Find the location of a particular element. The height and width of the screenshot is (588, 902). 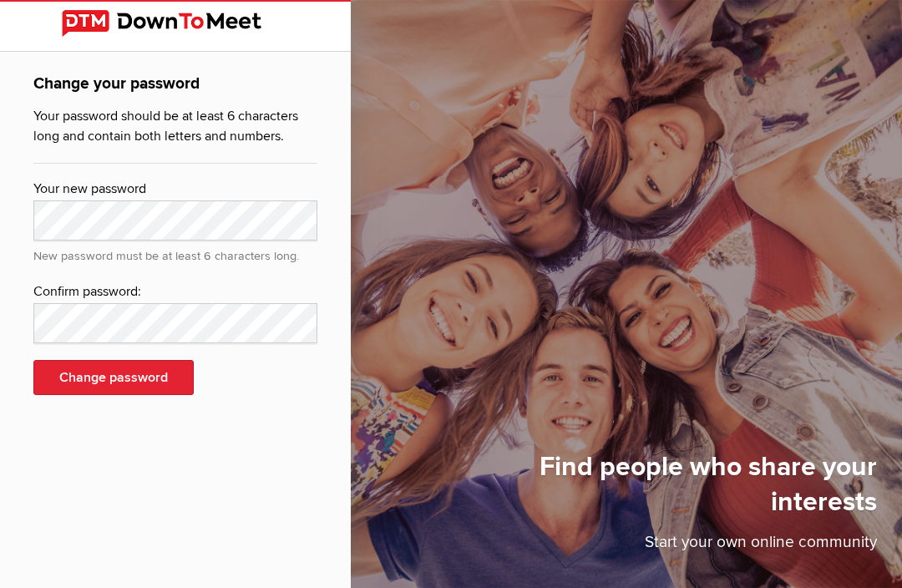

h1: Change your password is located at coordinates (175, 89).